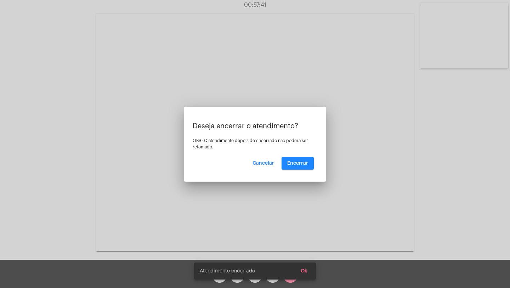 This screenshot has width=510, height=288. Describe the element at coordinates (250, 144) in the screenshot. I see `span: OBS: O atendimento depois de encerrado não poderá ser retomado.` at that location.